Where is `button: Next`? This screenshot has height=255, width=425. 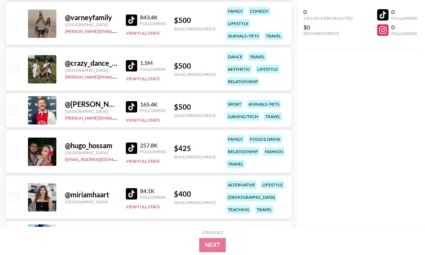
button: Next is located at coordinates (212, 245).